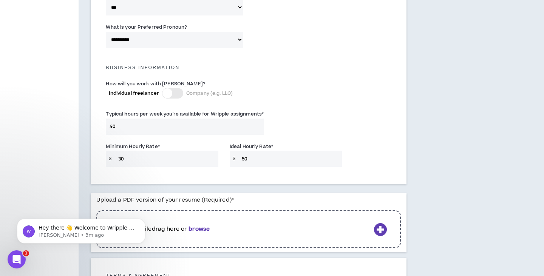 The image size is (544, 276). Describe the element at coordinates (199, 229) in the screenshot. I see `b: browse` at that location.